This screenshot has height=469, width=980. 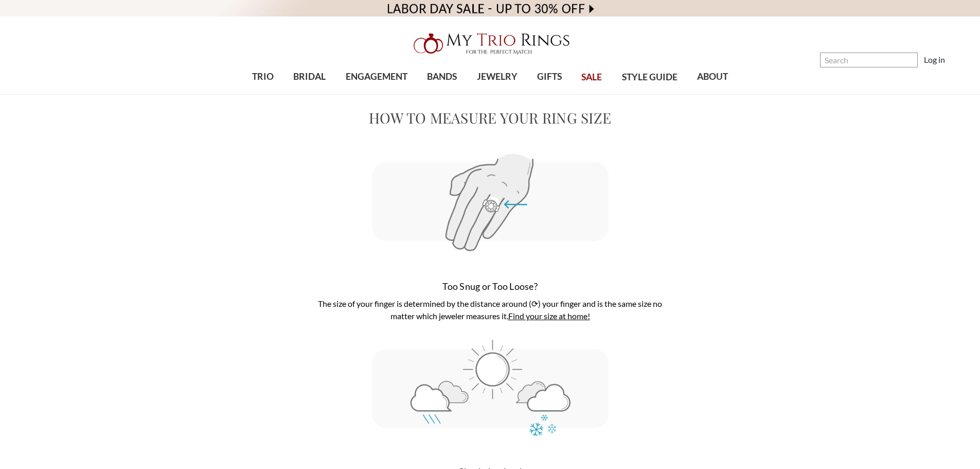 What do you see at coordinates (263, 76) in the screenshot?
I see `a: TRIO` at bounding box center [263, 76].